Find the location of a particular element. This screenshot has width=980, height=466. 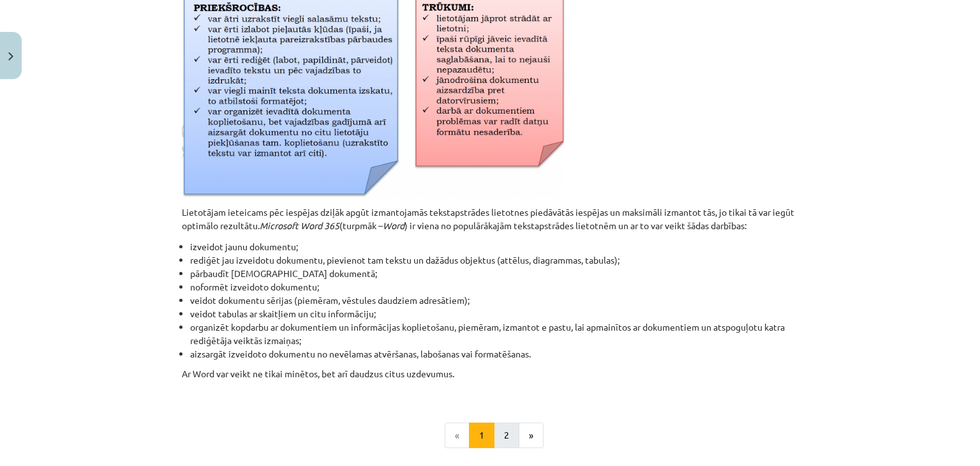

p: Ar Word var veikt ne tikai minētos, bet arī daudzus citus uzdevumus. is located at coordinates (490, 381).